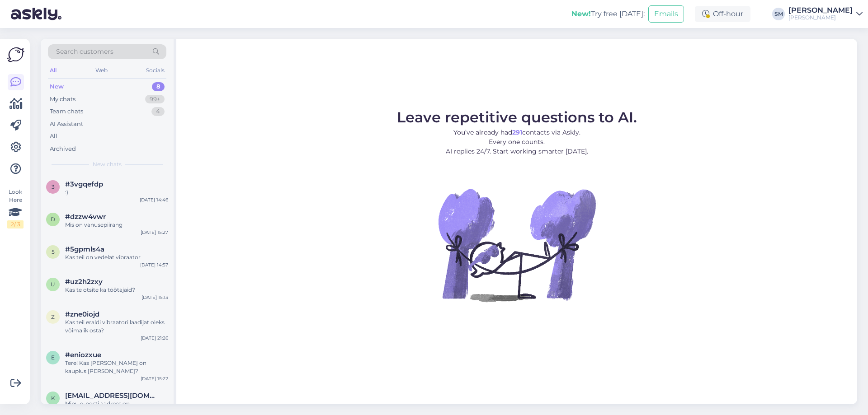 The width and height of the screenshot is (868, 415). I want to click on span: u, so click(53, 284).